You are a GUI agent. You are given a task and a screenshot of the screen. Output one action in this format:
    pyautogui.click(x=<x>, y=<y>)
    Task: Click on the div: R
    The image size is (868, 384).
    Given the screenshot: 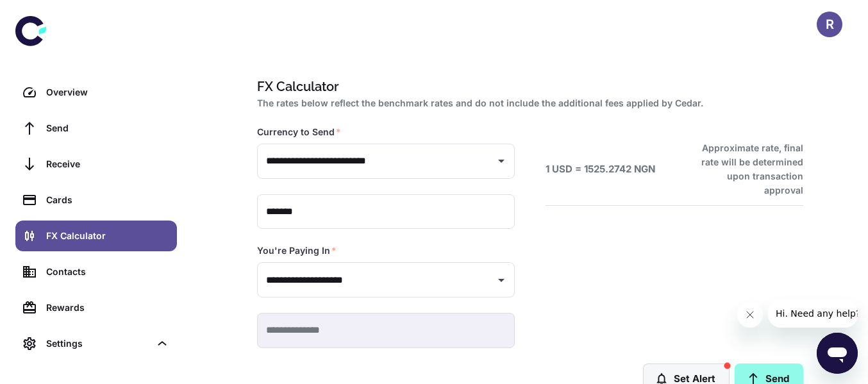 What is the action you would take?
    pyautogui.click(x=830, y=24)
    